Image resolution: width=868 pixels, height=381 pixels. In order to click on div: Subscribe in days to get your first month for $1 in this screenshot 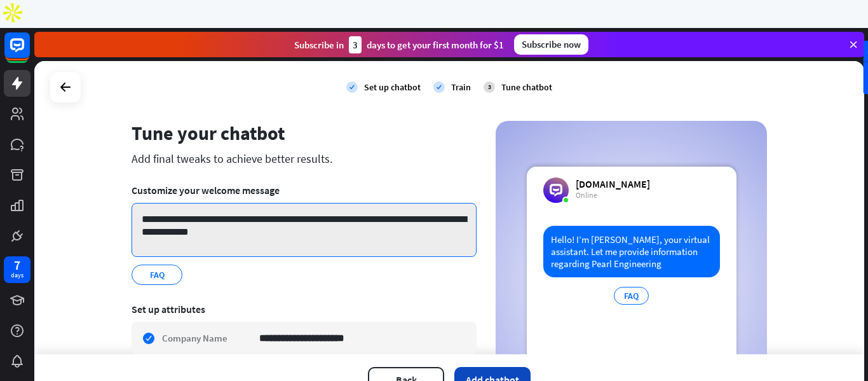, I will do `click(399, 44)`.